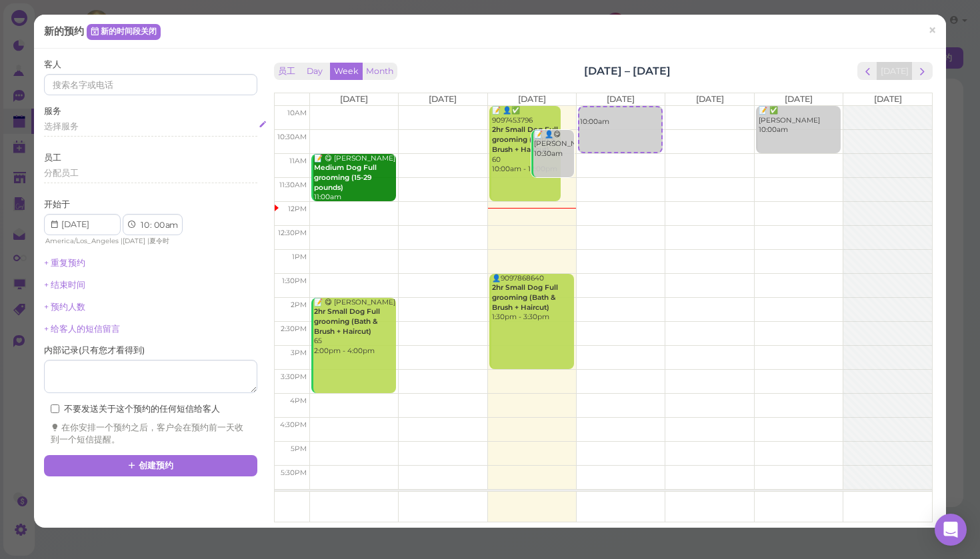 The width and height of the screenshot is (980, 559). I want to click on label: 内部记录 ( 只有您才看得到 ), so click(94, 350).